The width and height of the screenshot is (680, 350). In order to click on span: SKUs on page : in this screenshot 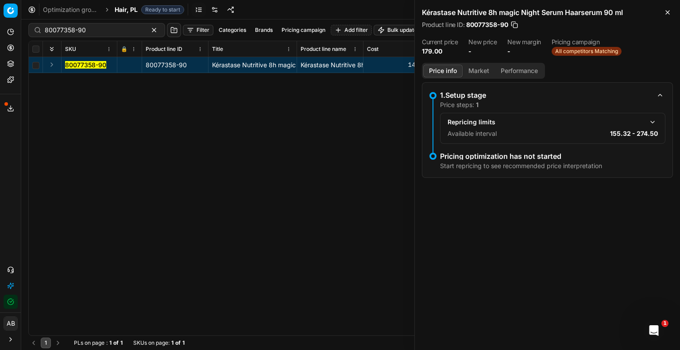, I will do `click(151, 343)`.